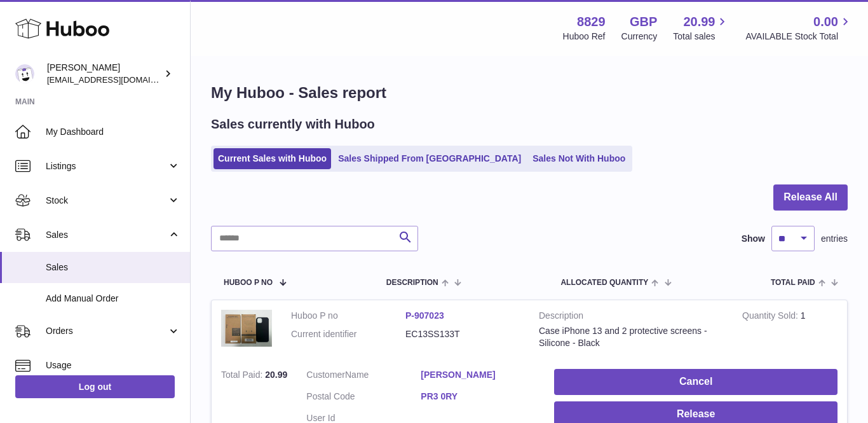 The image size is (868, 423). I want to click on span: AVAILABLE Stock Total, so click(799, 37).